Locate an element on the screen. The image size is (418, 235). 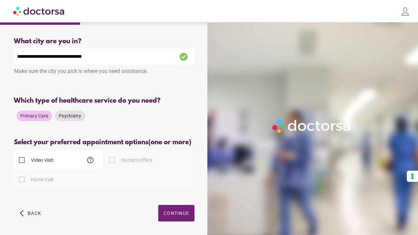
img: Doctorsa.com is located at coordinates (39, 11).